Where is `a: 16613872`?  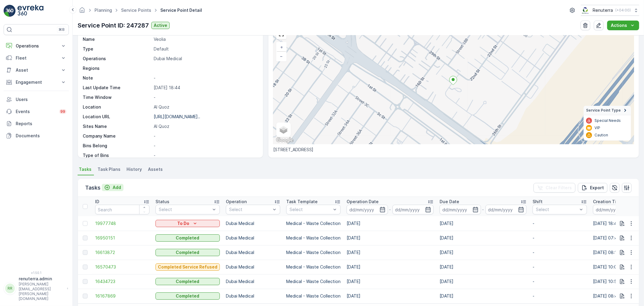 a: 16613872 is located at coordinates (122, 253).